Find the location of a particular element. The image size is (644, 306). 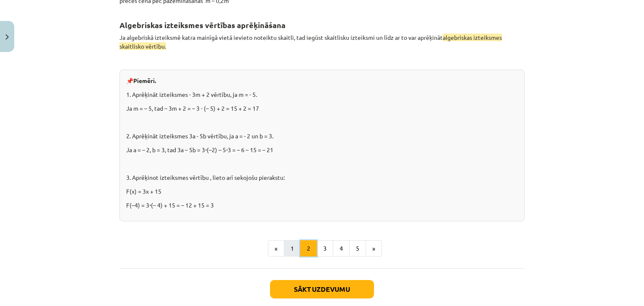

p: 2. Aprēķināt izteiksmes 3a - 5b vērtību, ja a = - 2 un b = 3. is located at coordinates (322, 136).